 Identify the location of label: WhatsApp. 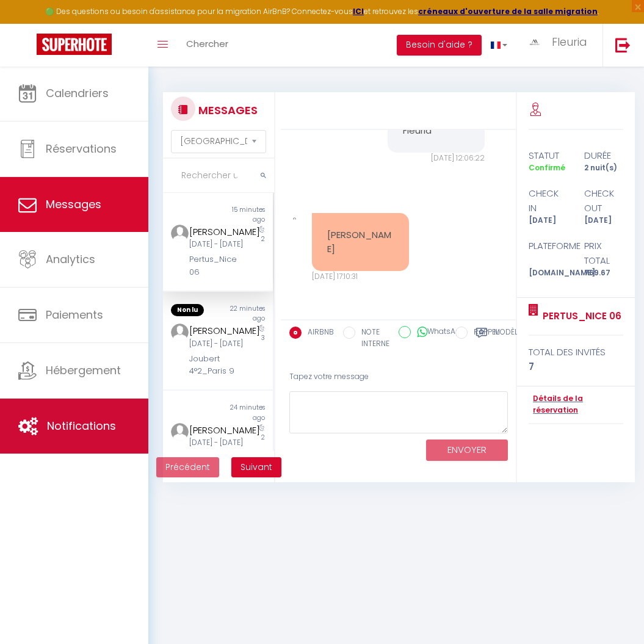
(438, 332).